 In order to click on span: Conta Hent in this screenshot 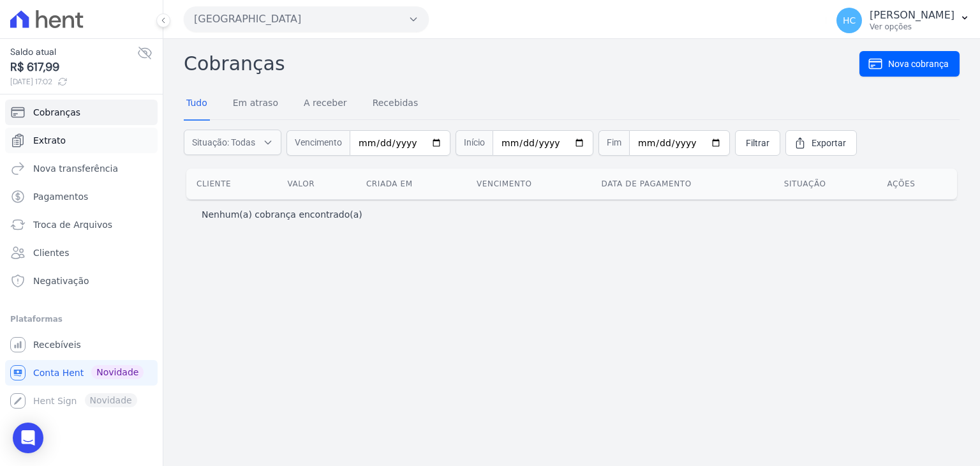, I will do `click(58, 373)`.